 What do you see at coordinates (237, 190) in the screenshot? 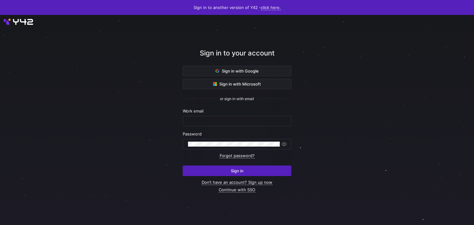
I see `a: Continue with SSO` at bounding box center [237, 190].